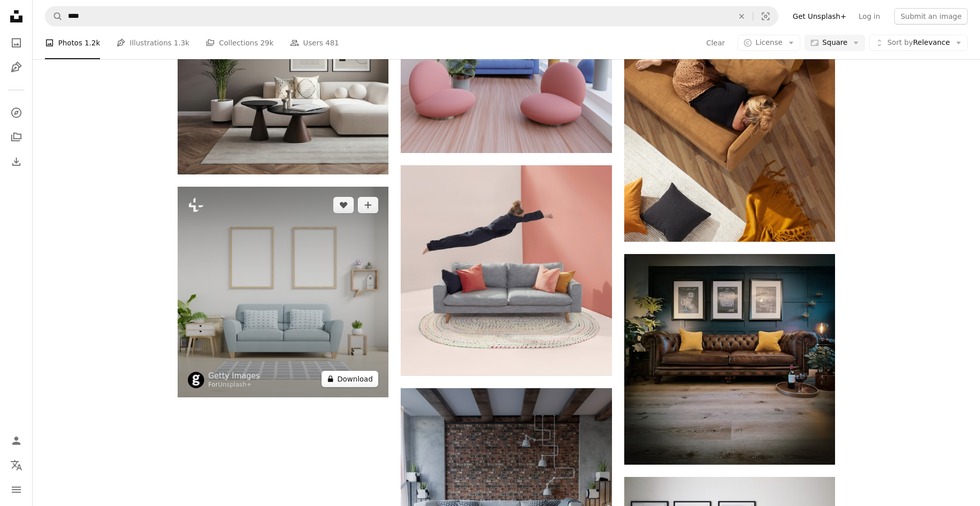 This screenshot has width=980, height=506. Describe the element at coordinates (16, 466) in the screenshot. I see `button: Language` at that location.